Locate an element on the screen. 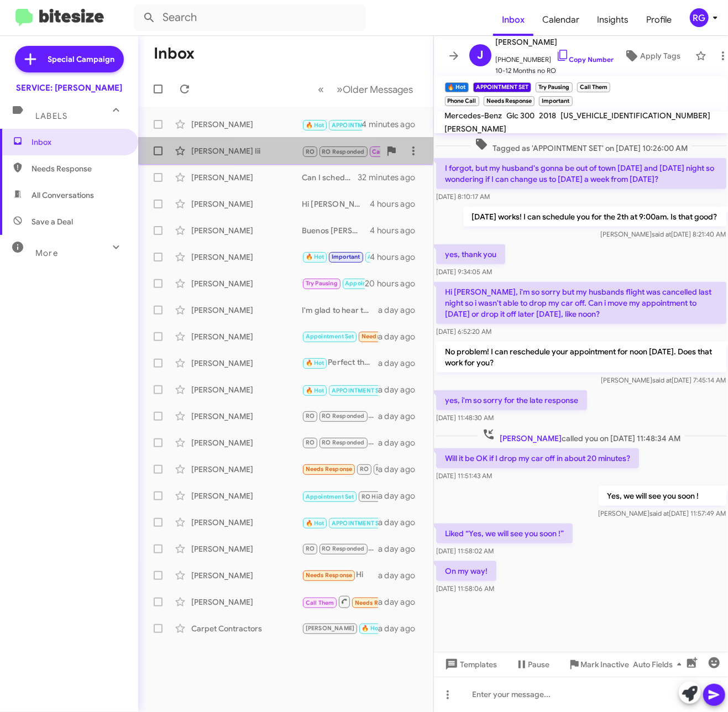  span: RO is located at coordinates (310, 416).